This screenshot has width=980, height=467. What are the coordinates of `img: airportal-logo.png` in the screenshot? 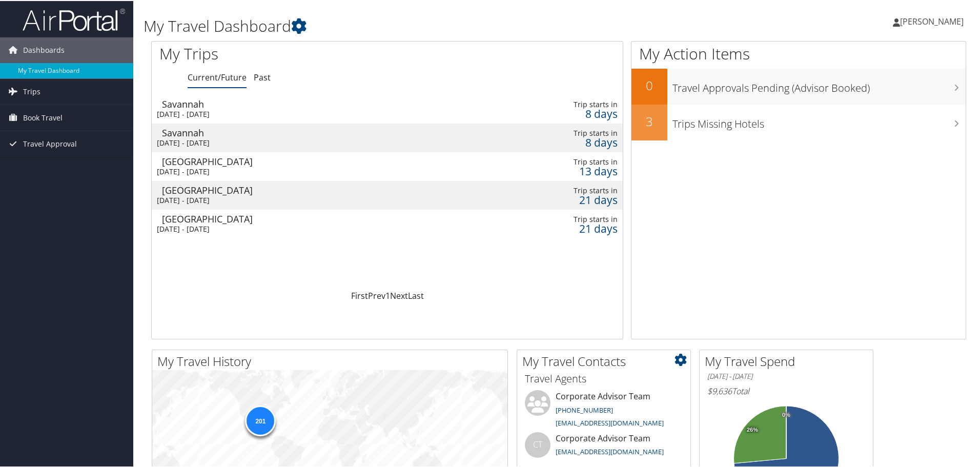 It's located at (74, 19).